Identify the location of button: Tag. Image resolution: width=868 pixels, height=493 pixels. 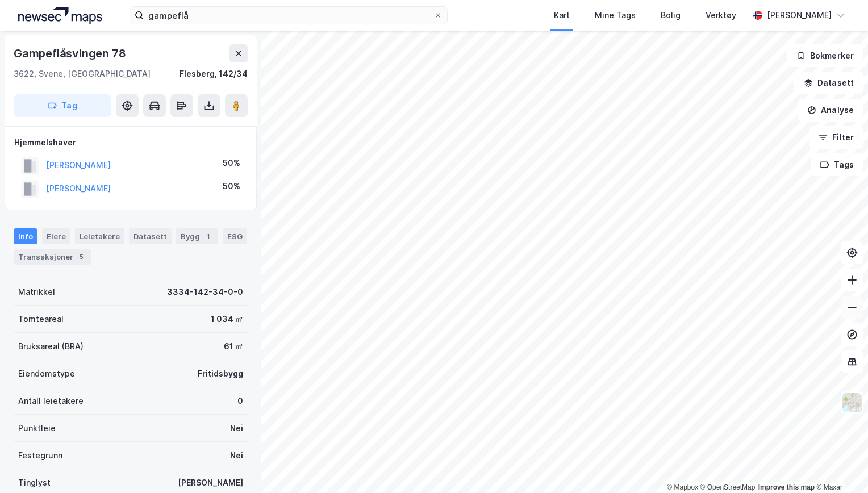
(63, 105).